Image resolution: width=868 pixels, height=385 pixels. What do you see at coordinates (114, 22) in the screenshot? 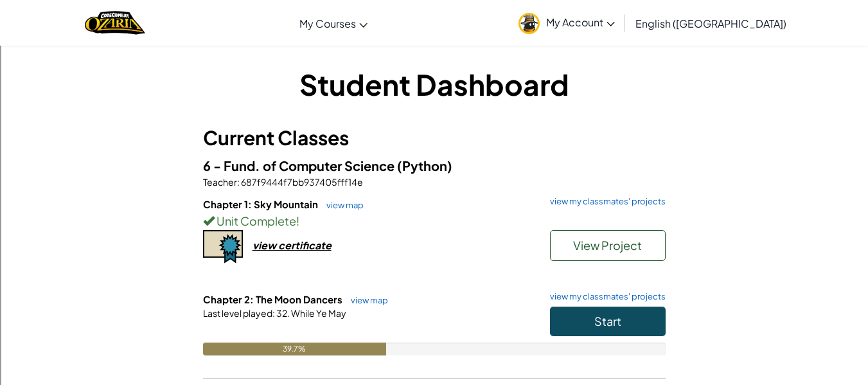
I see `img: Home` at bounding box center [114, 22].